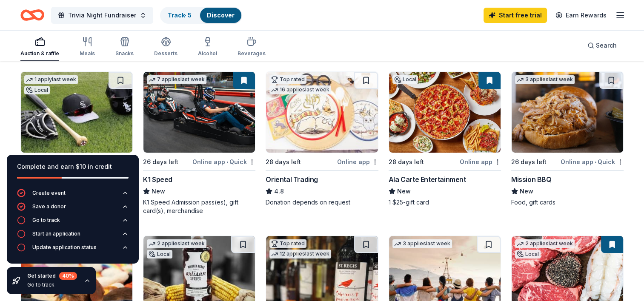 Image resolution: width=644 pixels, height=301 pixels. What do you see at coordinates (531, 179) in the screenshot?
I see `div: Mission BBQ` at bounding box center [531, 179].